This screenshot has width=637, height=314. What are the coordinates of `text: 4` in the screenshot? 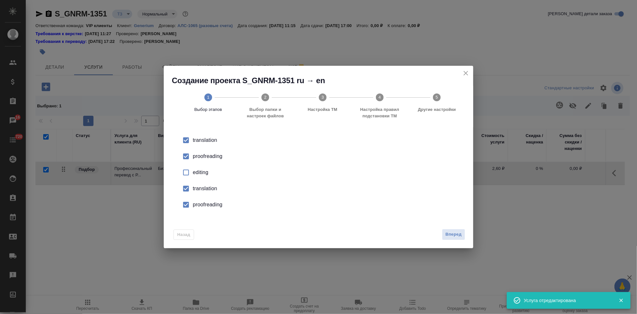 It's located at (379, 97).